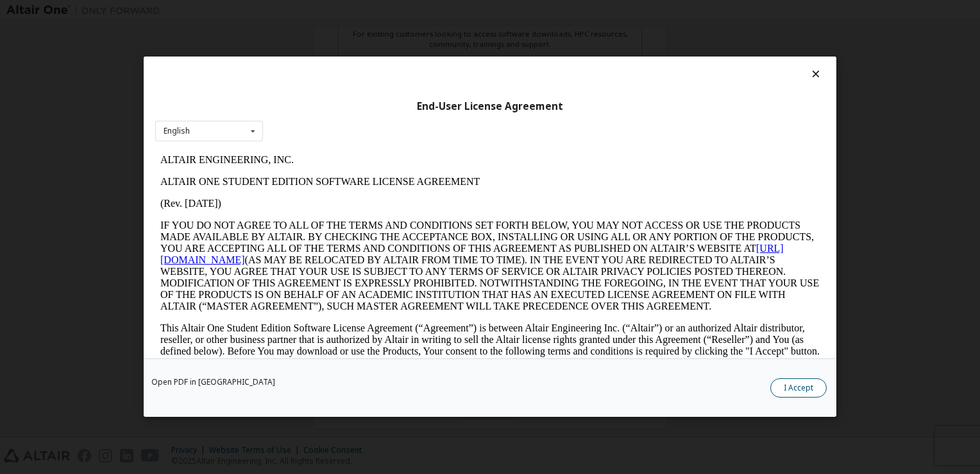 Image resolution: width=980 pixels, height=474 pixels. What do you see at coordinates (334, 11) in the screenshot?
I see `p: ALTAIR ENGINEERING, INC.` at bounding box center [334, 11].